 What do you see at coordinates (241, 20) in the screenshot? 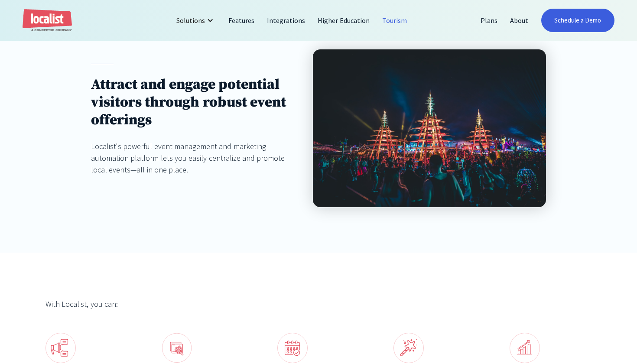
I see `a: Features` at bounding box center [241, 20].